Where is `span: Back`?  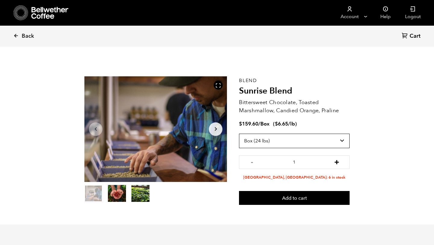 span: Back is located at coordinates (28, 36).